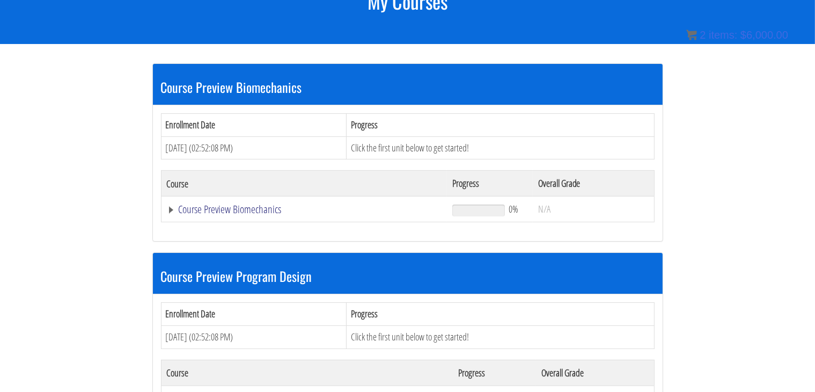 The height and width of the screenshot is (392, 815). What do you see at coordinates (408, 87) in the screenshot?
I see `h3: Course Preview Biomechanics` at bounding box center [408, 87].